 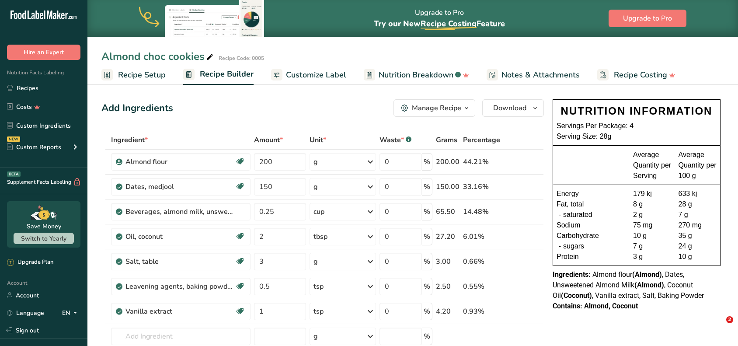 I want to click on div: 8 g, so click(x=653, y=204).